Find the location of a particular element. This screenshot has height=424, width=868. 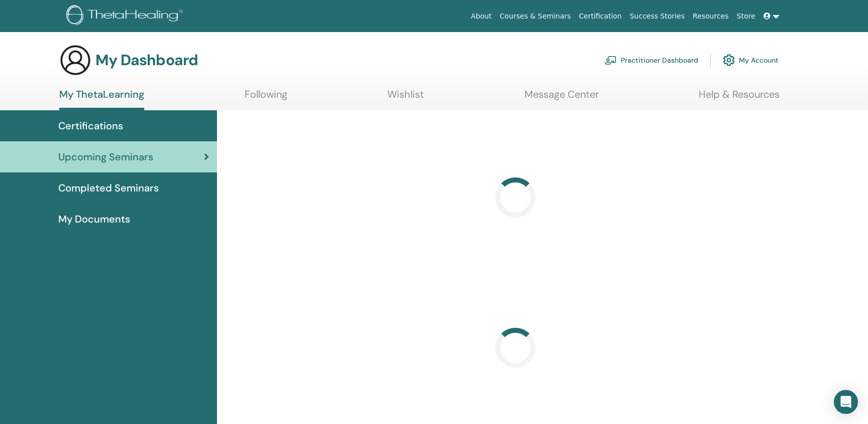

a: Wishlist is located at coordinates (405, 98).